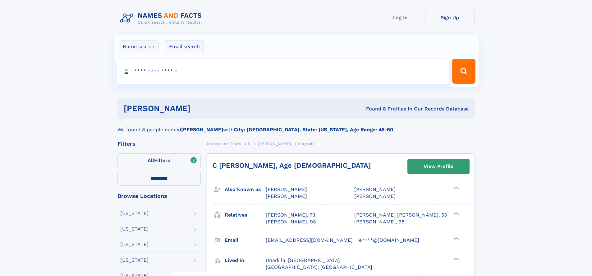  Describe the element at coordinates (373, 109) in the screenshot. I see `div: Found 8 Profiles In Our Records Database` at that location.